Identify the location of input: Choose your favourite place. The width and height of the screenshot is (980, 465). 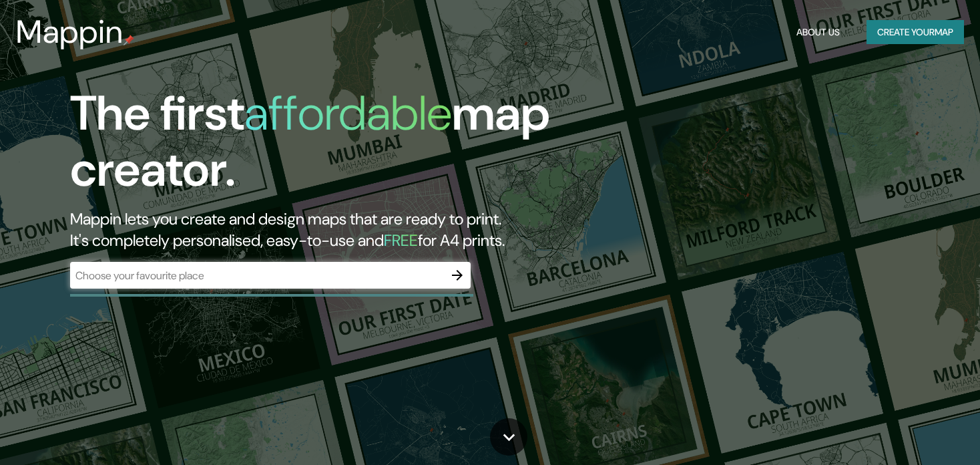
(257, 275).